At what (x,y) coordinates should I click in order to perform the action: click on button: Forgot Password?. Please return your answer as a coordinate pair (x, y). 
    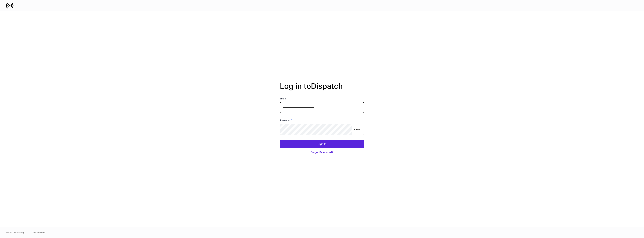
    Looking at the image, I should click on (322, 152).